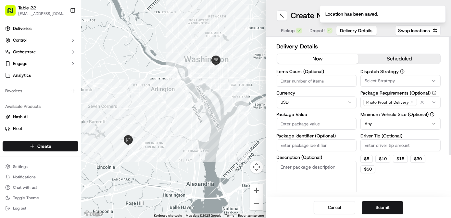 This screenshot has height=218, width=451. I want to click on img: Nash, so click(13, 13).